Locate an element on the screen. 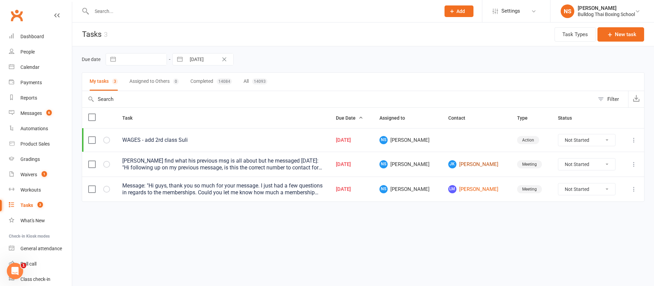 This screenshot has width=654, height=286. span: JK is located at coordinates (452, 164).